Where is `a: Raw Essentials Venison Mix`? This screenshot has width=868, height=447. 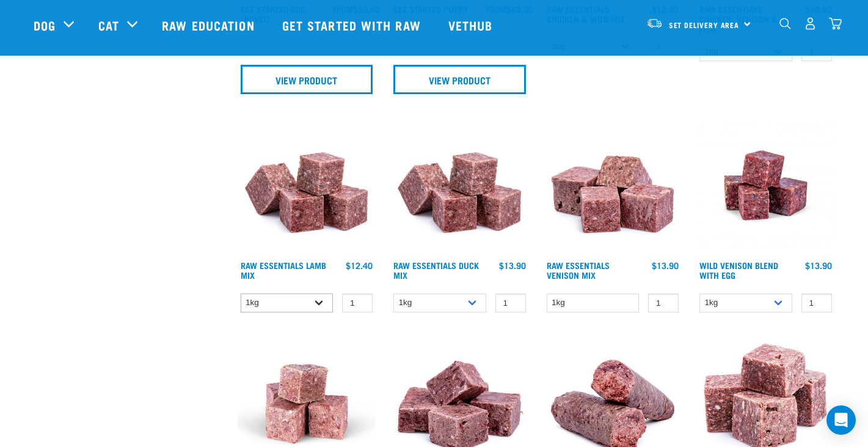 a: Raw Essentials Venison Mix is located at coordinates (578, 270).